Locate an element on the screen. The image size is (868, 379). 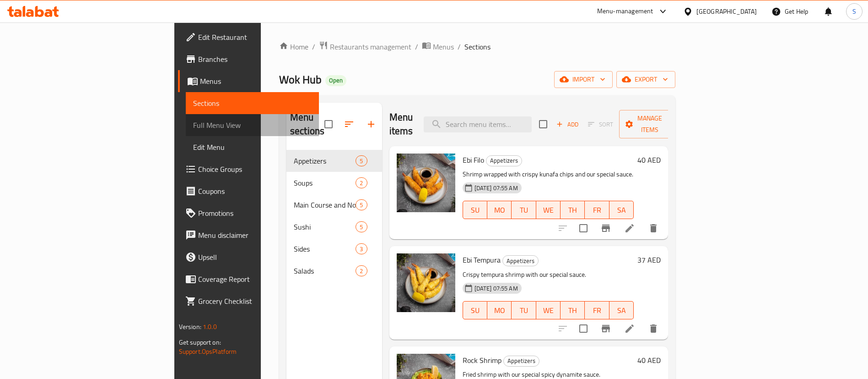
span: Select all sections is located at coordinates (328, 124).